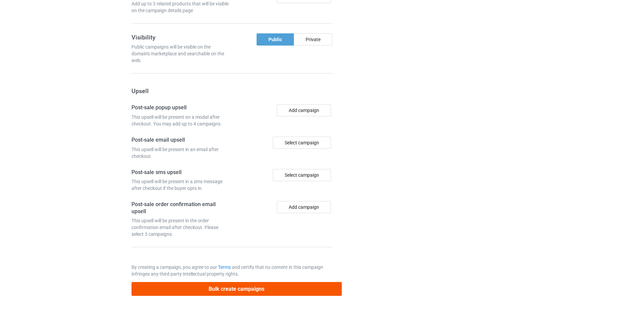 The width and height of the screenshot is (644, 310). Describe the element at coordinates (180, 107) in the screenshot. I see `h4: Post-sale popup upsell` at that location.